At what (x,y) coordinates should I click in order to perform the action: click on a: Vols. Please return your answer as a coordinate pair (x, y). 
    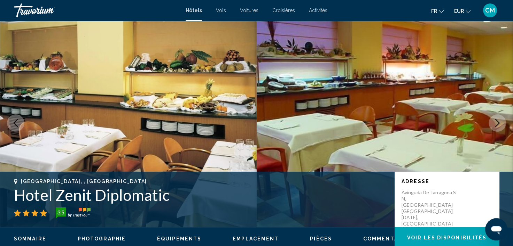
    Looking at the image, I should click on (221, 10).